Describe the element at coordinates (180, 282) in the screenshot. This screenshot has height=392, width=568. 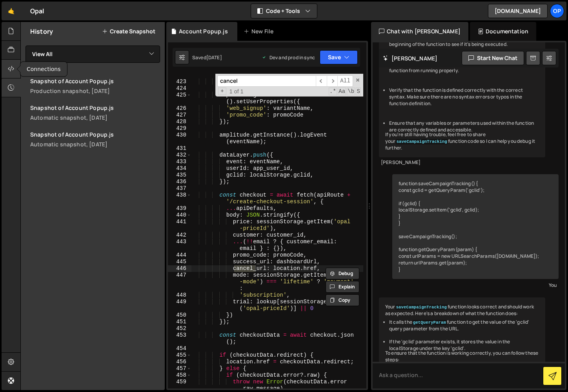
I see `div: 447` at that location.